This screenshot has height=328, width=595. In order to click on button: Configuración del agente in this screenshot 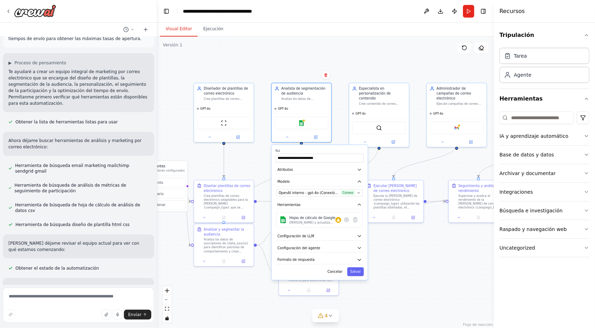, I will do `click(320, 248)`.